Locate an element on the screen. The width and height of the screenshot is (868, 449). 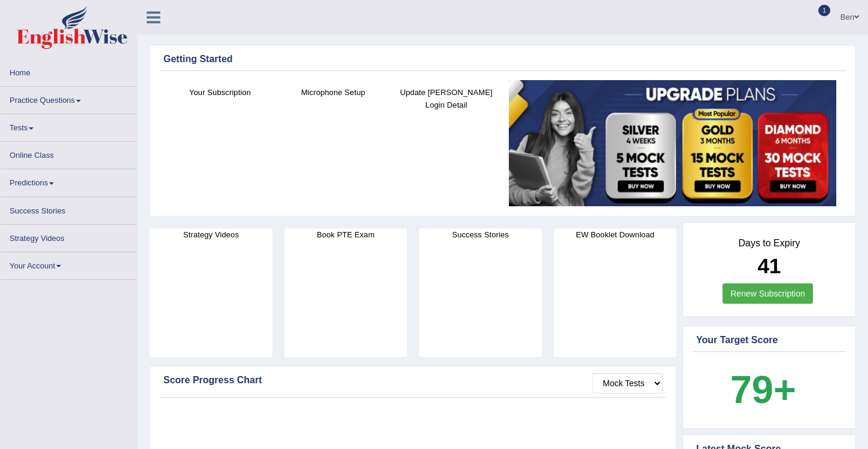
a: Online Class is located at coordinates (69, 153).